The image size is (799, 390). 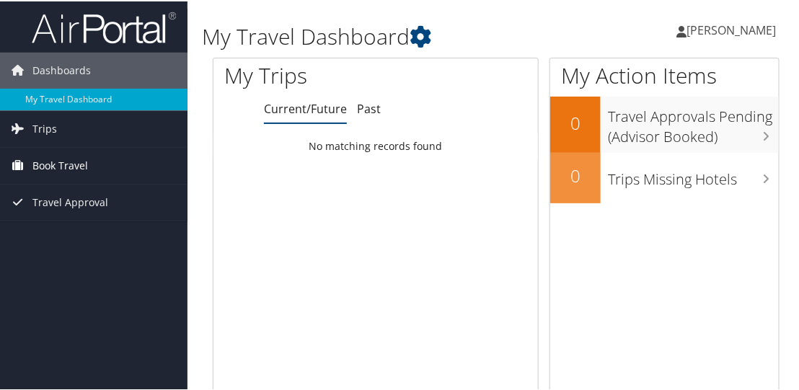 What do you see at coordinates (398, 35) in the screenshot?
I see `h1: My Travel Dashboard` at bounding box center [398, 35].